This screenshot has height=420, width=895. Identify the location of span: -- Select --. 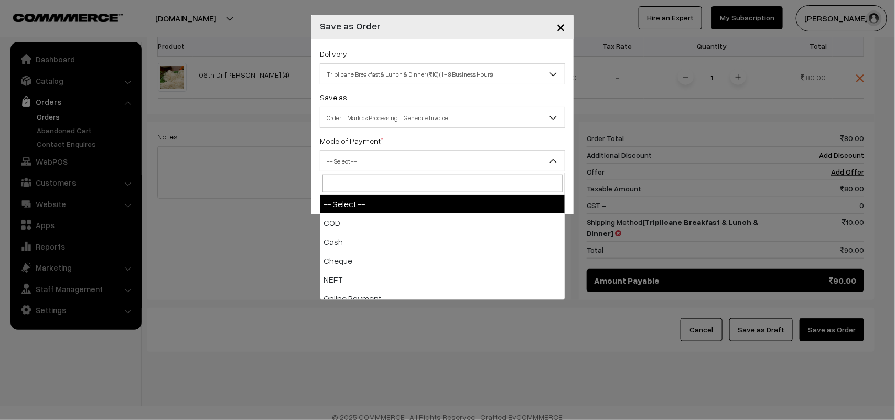
(443, 161).